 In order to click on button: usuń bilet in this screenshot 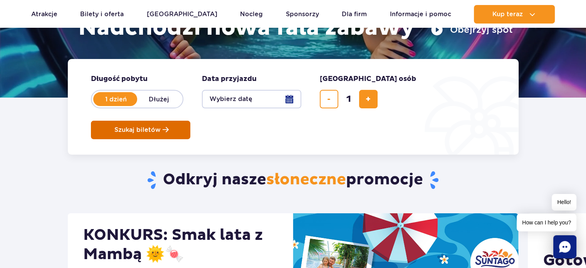, I will do `click(329, 99)`.